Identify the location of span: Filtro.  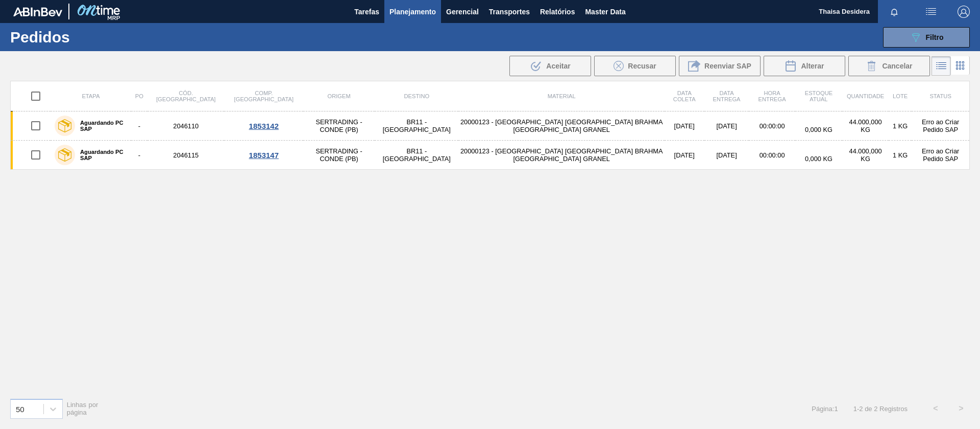
(935, 37).